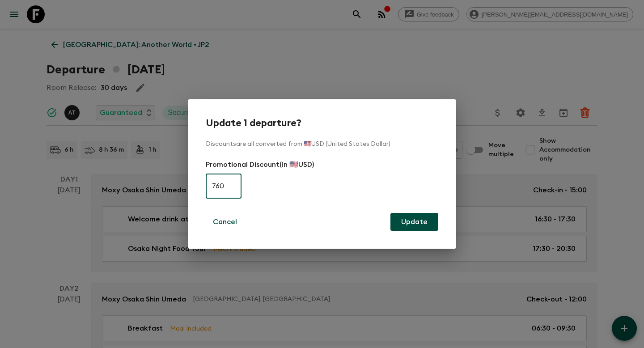  I want to click on button: Cancel, so click(225, 222).